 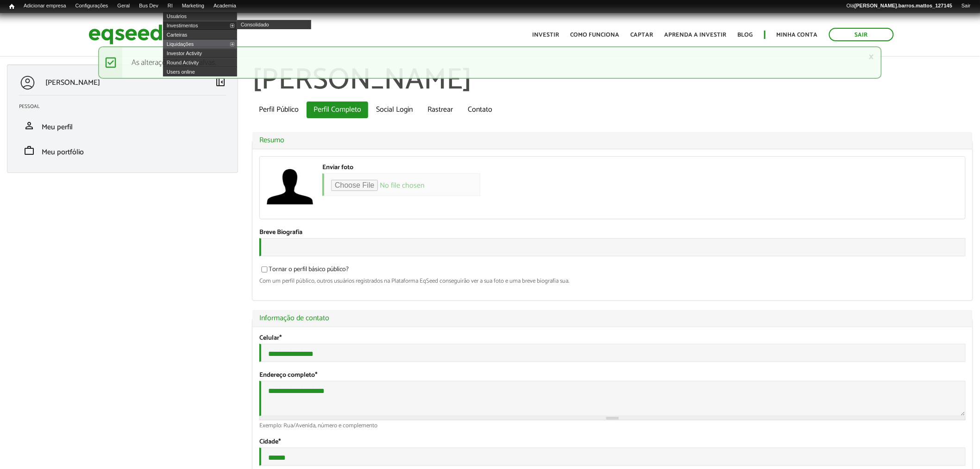 I want to click on input: Tornar o perfil básico público?, so click(x=264, y=269).